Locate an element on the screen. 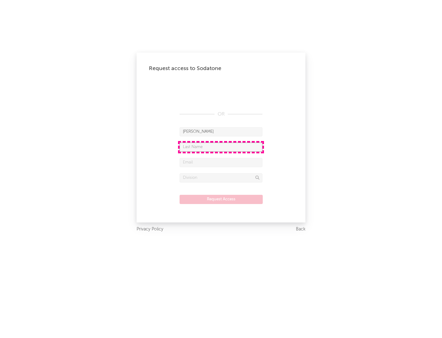  a: Privacy Policy is located at coordinates (150, 229).